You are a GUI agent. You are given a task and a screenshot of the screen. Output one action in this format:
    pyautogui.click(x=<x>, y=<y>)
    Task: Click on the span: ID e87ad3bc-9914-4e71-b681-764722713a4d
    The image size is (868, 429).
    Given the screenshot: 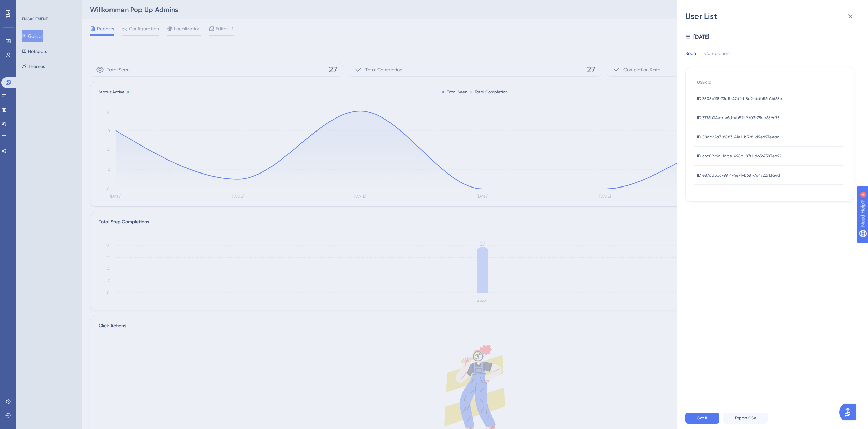 What is the action you would take?
    pyautogui.click(x=739, y=175)
    